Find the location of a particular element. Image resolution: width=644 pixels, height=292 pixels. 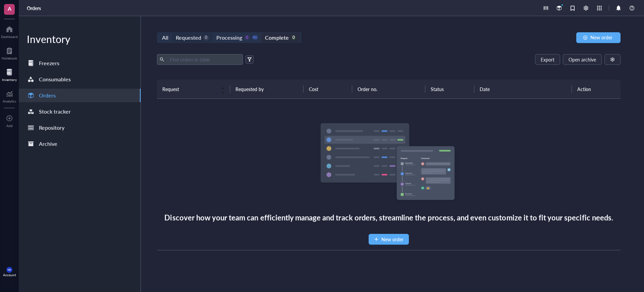

div: Dashboard is located at coordinates (10, 36).